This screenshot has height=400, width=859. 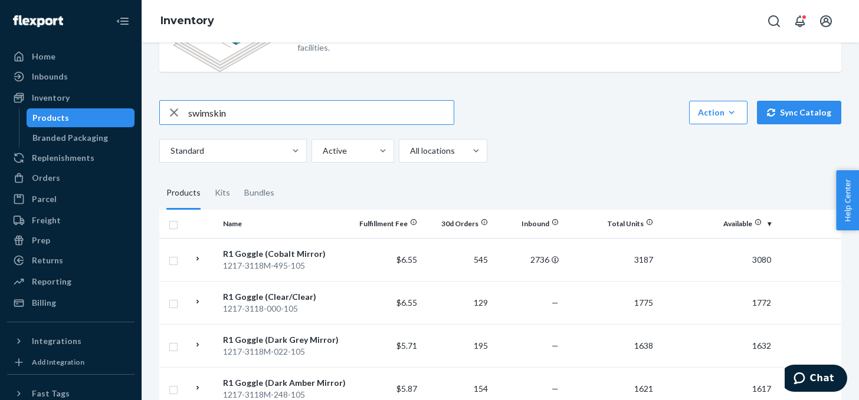 I want to click on button: Sync Catalog, so click(x=798, y=113).